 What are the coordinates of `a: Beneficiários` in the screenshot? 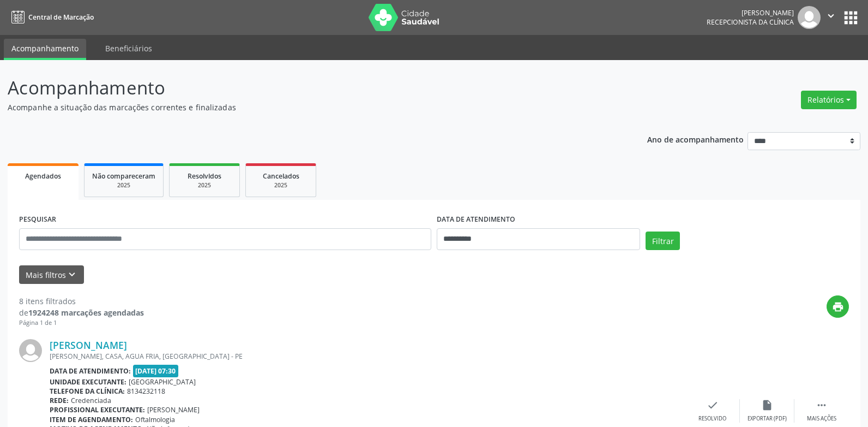 It's located at (128, 48).